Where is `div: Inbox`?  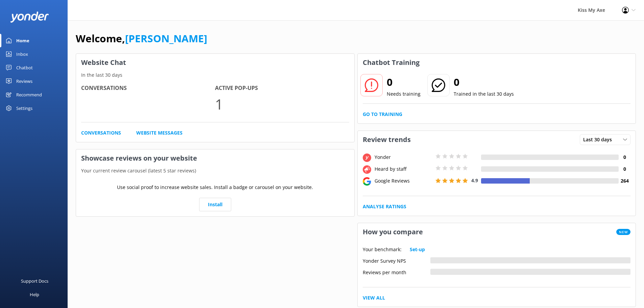
div: Inbox is located at coordinates (22, 54).